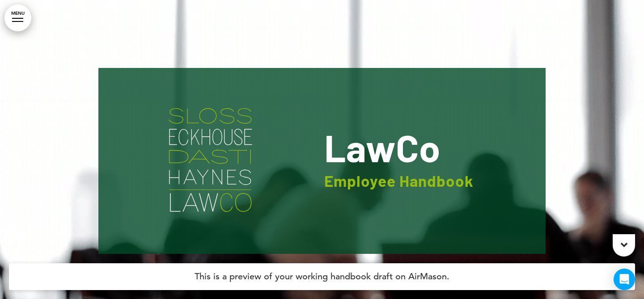 The image size is (644, 299). What do you see at coordinates (322, 277) in the screenshot?
I see `h4: This is a preview of your working handbook draft on AirMason.` at bounding box center [322, 277].